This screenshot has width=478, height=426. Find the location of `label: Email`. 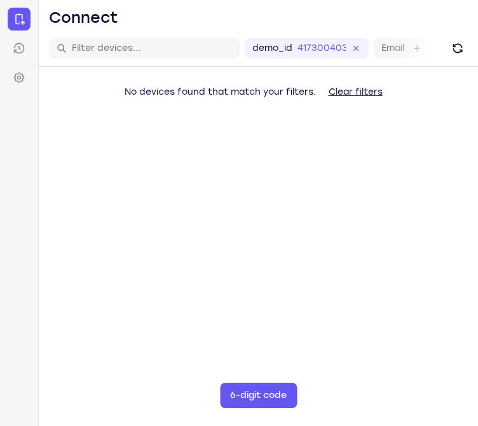

label: Email is located at coordinates (393, 48).